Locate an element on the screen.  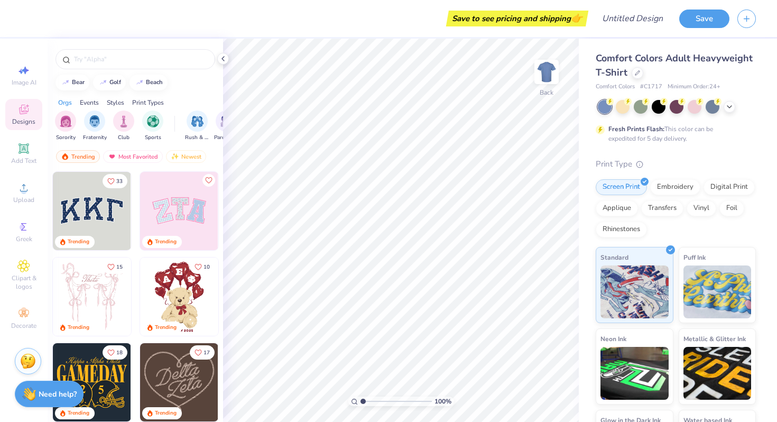
img: 5ee11766-d822-42f5-ad4e-763472bf8dcf is located at coordinates (257, 211).